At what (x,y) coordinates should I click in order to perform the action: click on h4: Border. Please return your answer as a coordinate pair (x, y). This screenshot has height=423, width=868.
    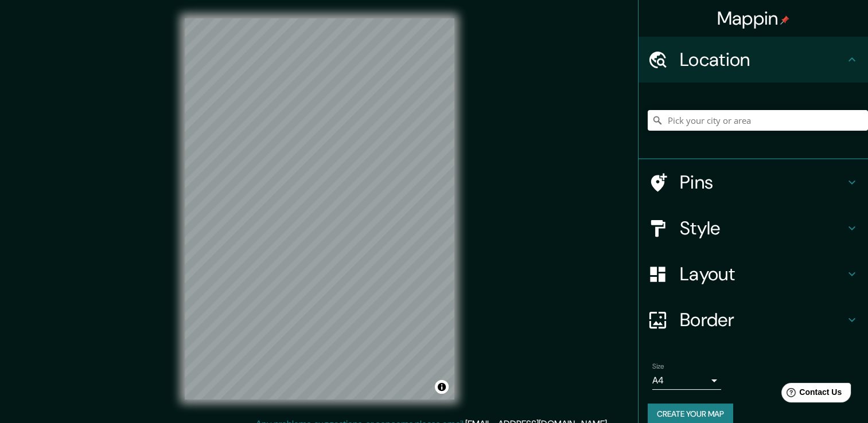
    Looking at the image, I should click on (763, 320).